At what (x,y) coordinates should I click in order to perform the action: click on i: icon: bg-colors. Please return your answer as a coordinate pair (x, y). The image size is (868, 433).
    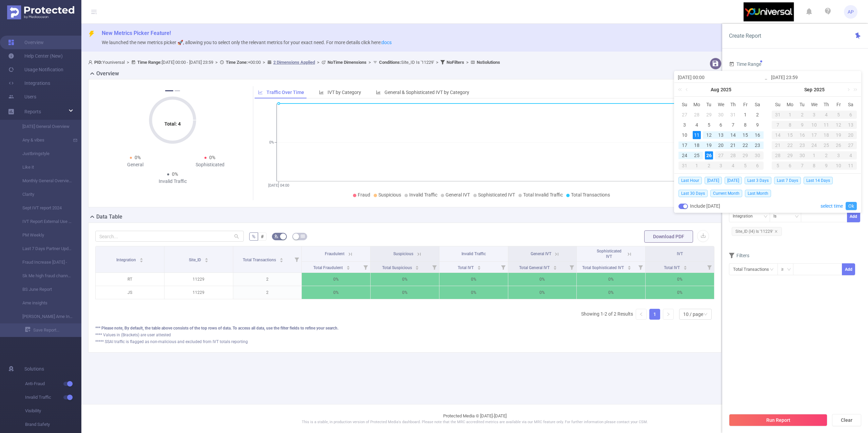
    Looking at the image, I should click on (276, 236).